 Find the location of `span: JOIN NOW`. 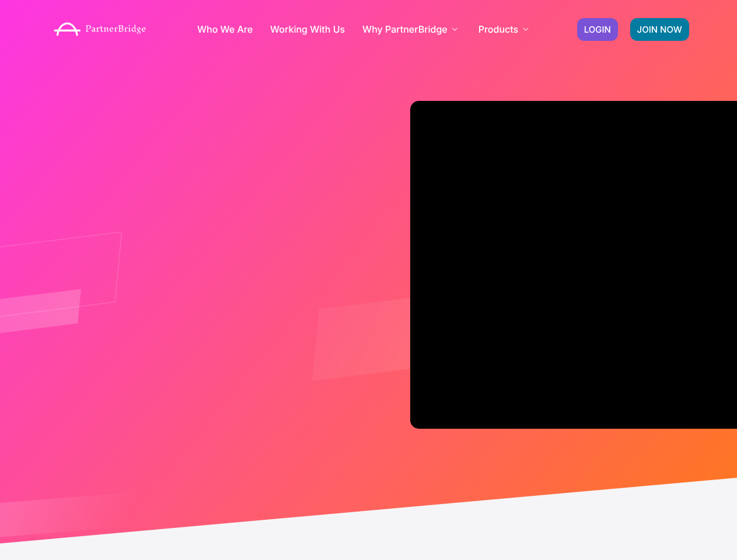

span: JOIN NOW is located at coordinates (660, 29).